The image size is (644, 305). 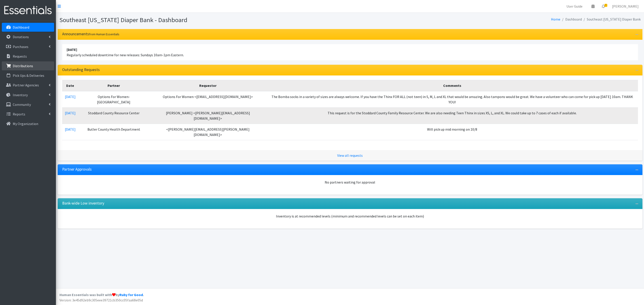 I want to click on a: Reports, so click(x=28, y=114).